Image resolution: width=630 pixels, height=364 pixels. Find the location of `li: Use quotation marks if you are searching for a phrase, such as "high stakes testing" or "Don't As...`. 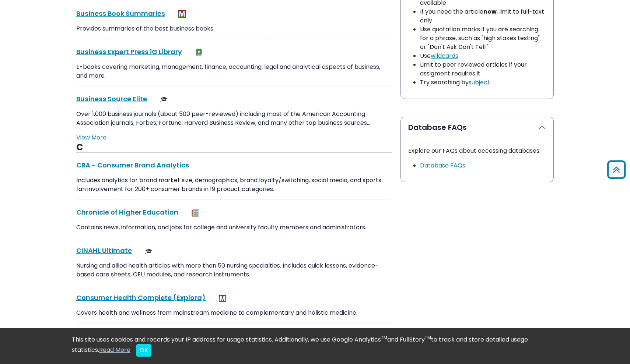

li: Use quotation marks if you are searching for a phrase, such as "high stakes testing" or "Don't As... is located at coordinates (483, 38).